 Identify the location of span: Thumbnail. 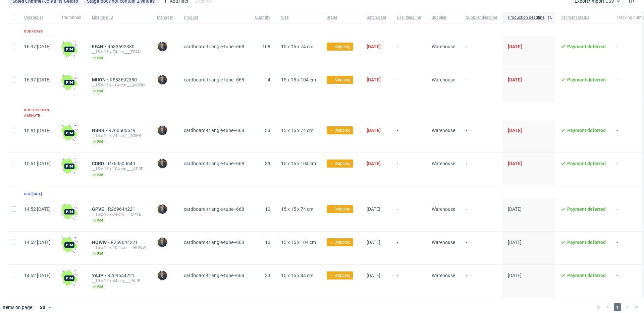
(71, 17).